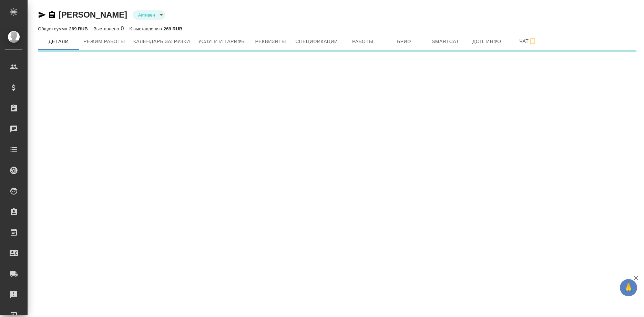 The height and width of the screenshot is (317, 644). Describe the element at coordinates (162, 41) in the screenshot. I see `span: Календарь загрузки` at that location.